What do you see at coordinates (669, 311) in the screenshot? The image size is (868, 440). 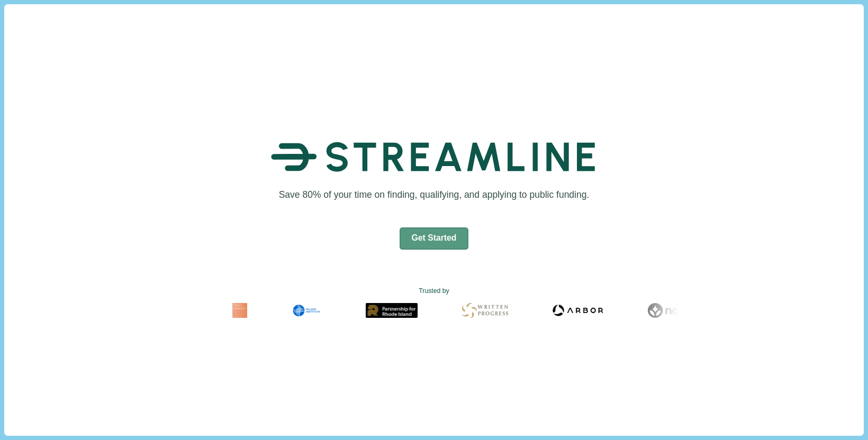 I see `img: Noya Logo` at bounding box center [669, 311].